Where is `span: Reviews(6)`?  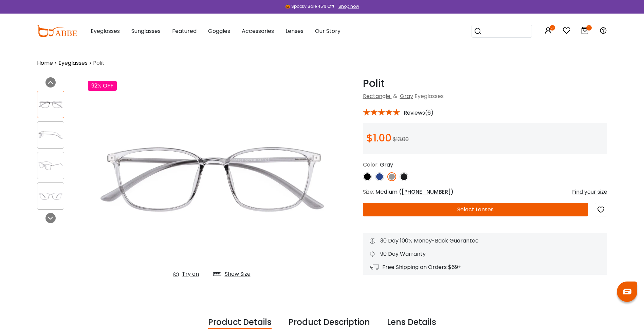
span: Reviews(6) is located at coordinates (418, 113).